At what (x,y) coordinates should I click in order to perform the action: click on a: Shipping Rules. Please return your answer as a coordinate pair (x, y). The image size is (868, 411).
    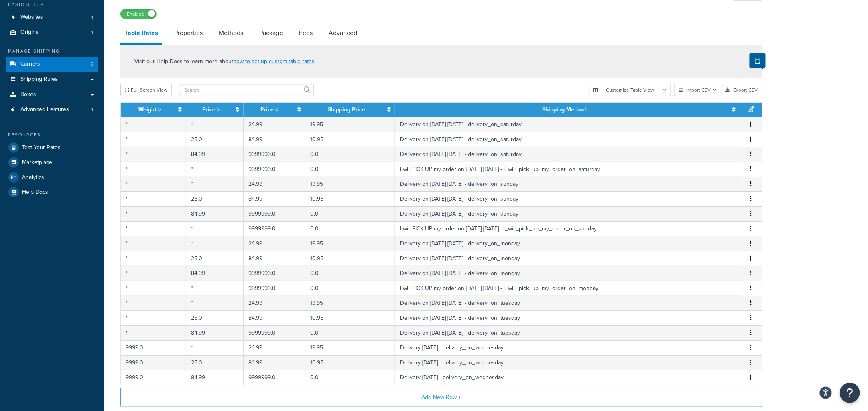
    Looking at the image, I should click on (52, 79).